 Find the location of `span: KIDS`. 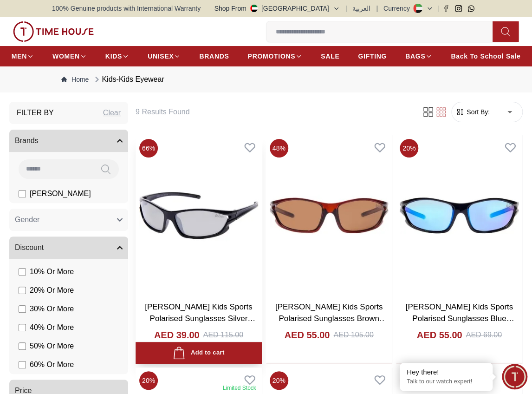

span: KIDS is located at coordinates (114, 56).